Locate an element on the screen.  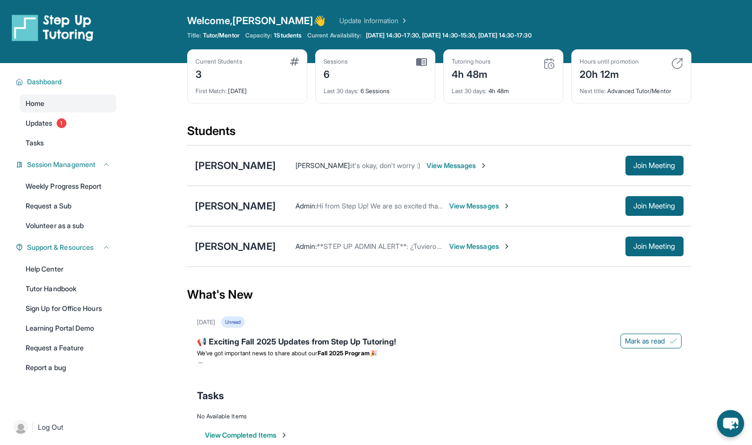
div: Hours until promotion is located at coordinates (609, 62).